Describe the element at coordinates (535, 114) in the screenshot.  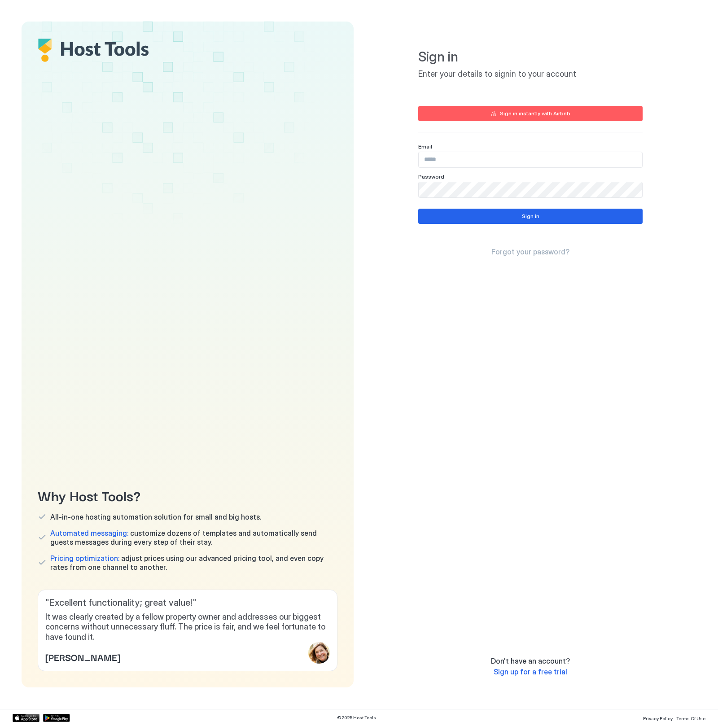
I see `div: Sign in instantly with Airbnb` at that location.